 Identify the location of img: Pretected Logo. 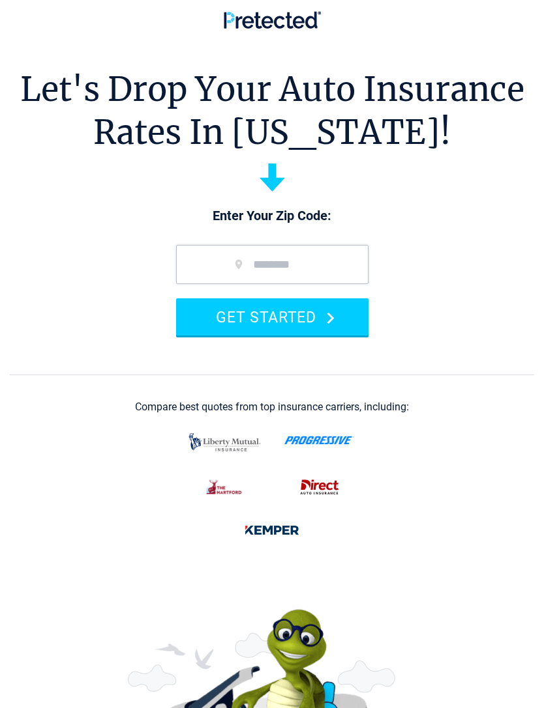
(272, 20).